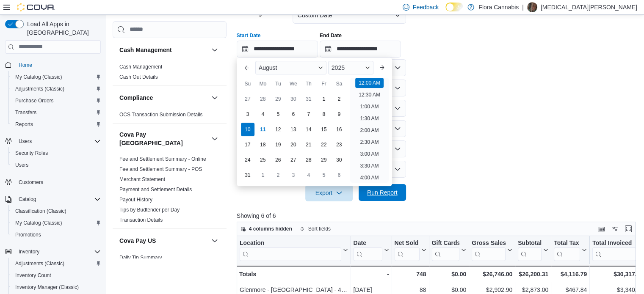 Image resolution: width=644 pixels, height=294 pixels. Describe the element at coordinates (24, 124) in the screenshot. I see `a: Reports` at that location.